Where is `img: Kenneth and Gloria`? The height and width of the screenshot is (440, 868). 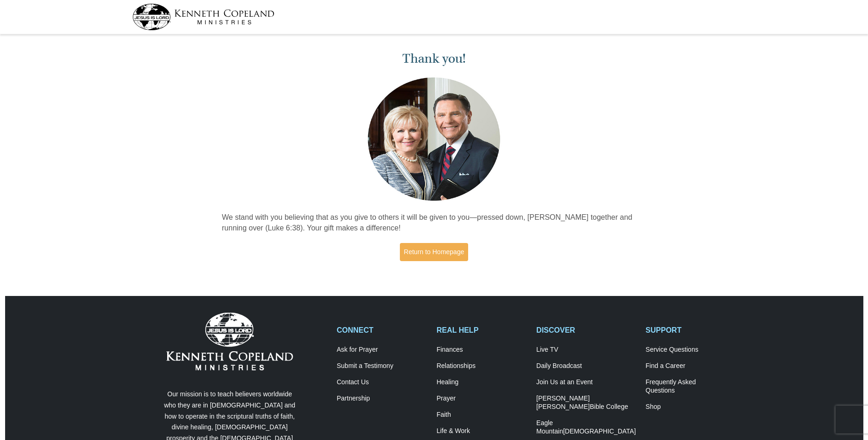 img: Kenneth and Gloria is located at coordinates (434, 139).